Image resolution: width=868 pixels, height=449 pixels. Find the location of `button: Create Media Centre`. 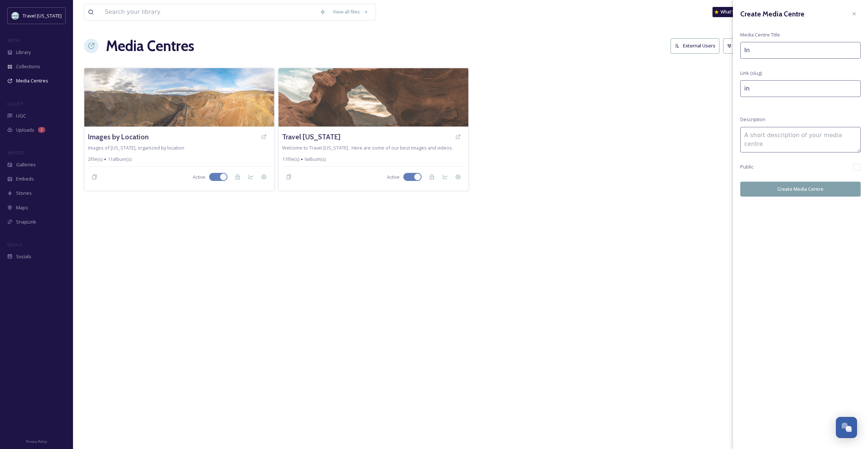

button: Create Media Centre is located at coordinates (800, 189).